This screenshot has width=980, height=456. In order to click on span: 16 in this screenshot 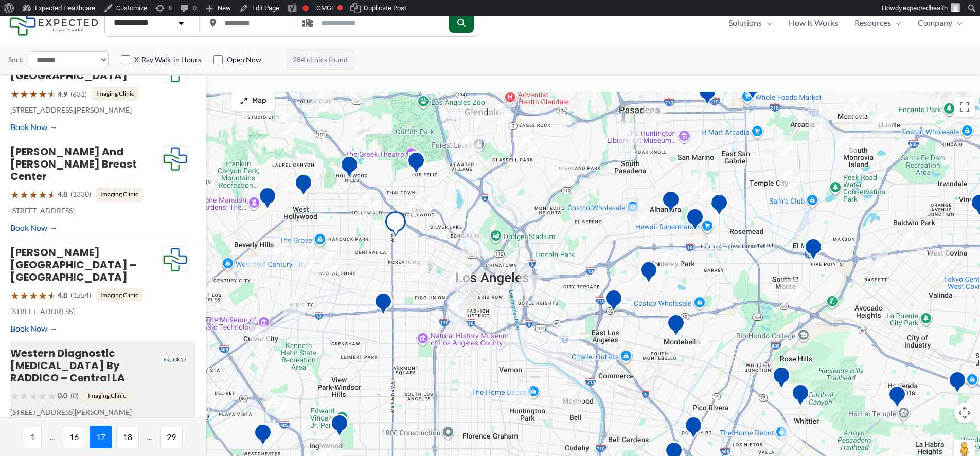, I will do `click(74, 437)`.